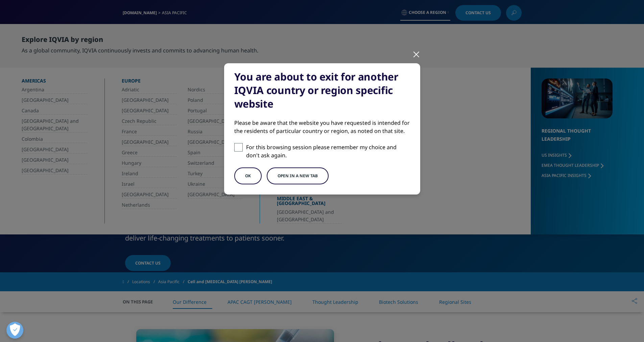 The width and height of the screenshot is (644, 342). What do you see at coordinates (248, 175) in the screenshot?
I see `button: OK` at bounding box center [248, 175].